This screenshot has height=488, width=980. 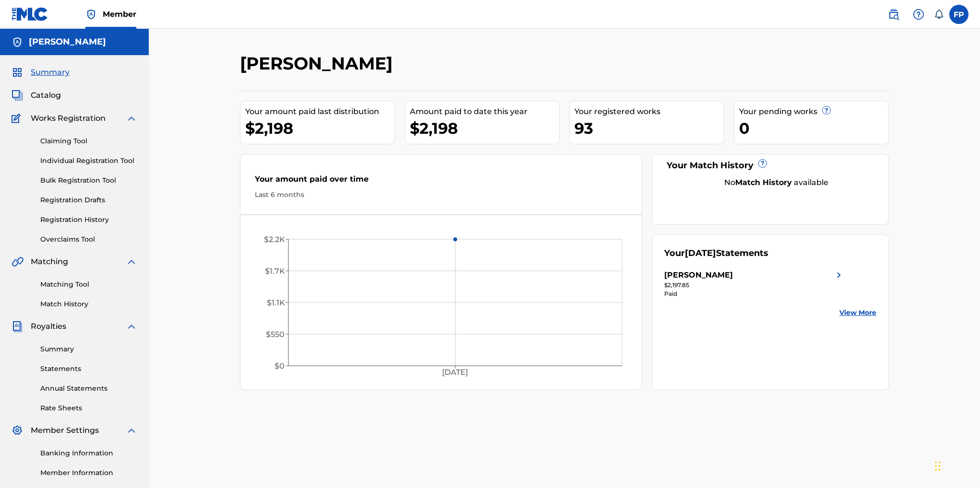 What do you see at coordinates (956, 465) in the screenshot?
I see `div: Widget de chat` at bounding box center [956, 465].